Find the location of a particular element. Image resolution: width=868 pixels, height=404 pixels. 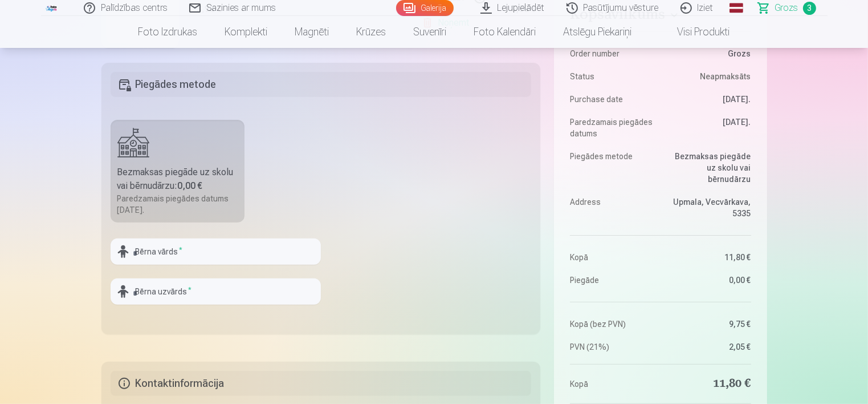

a: Foto kalendāri is located at coordinates (505, 32).